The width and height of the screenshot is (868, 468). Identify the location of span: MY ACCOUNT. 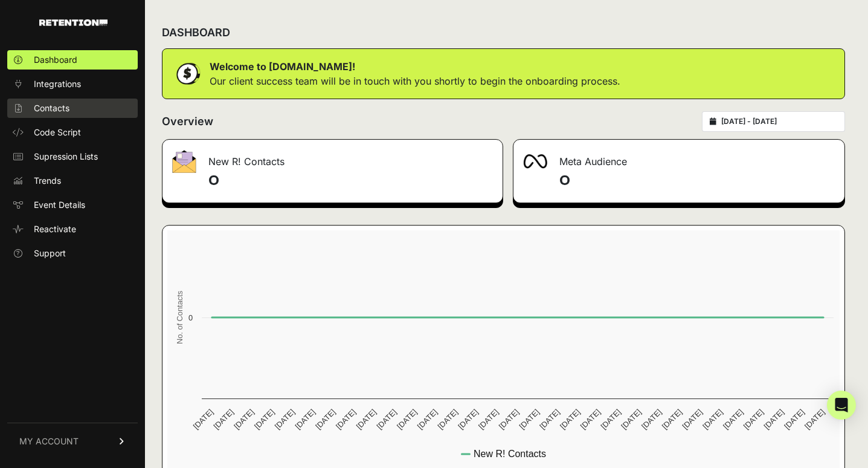
(49, 441).